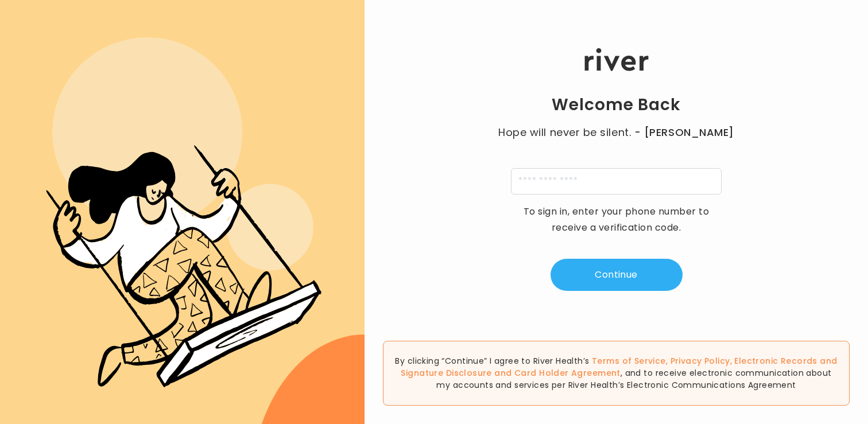 The image size is (868, 424). What do you see at coordinates (616, 105) in the screenshot?
I see `h1: Welcome Back` at bounding box center [616, 105].